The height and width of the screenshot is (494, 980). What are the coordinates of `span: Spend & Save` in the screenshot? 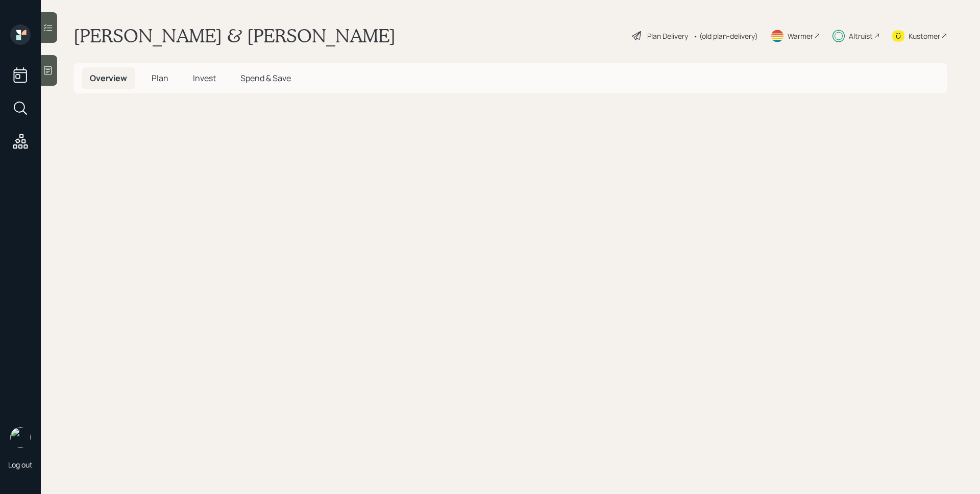 It's located at (265, 78).